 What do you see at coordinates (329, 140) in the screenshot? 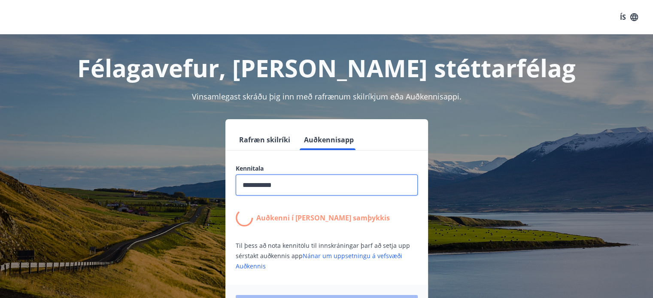
I see `button: Auðkennisapp` at bounding box center [329, 140].